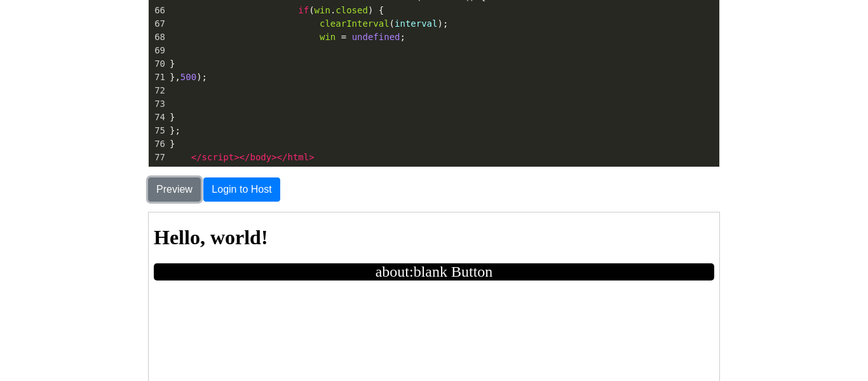  Describe the element at coordinates (242, 190) in the screenshot. I see `button: Login to Host` at that location.